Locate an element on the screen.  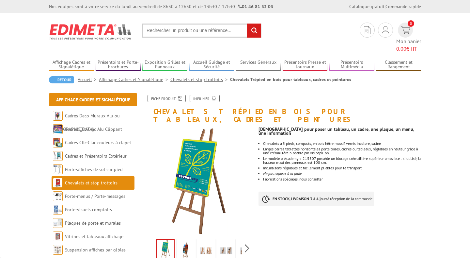
a: Porte-visuels comptoirs is located at coordinates (88, 209).